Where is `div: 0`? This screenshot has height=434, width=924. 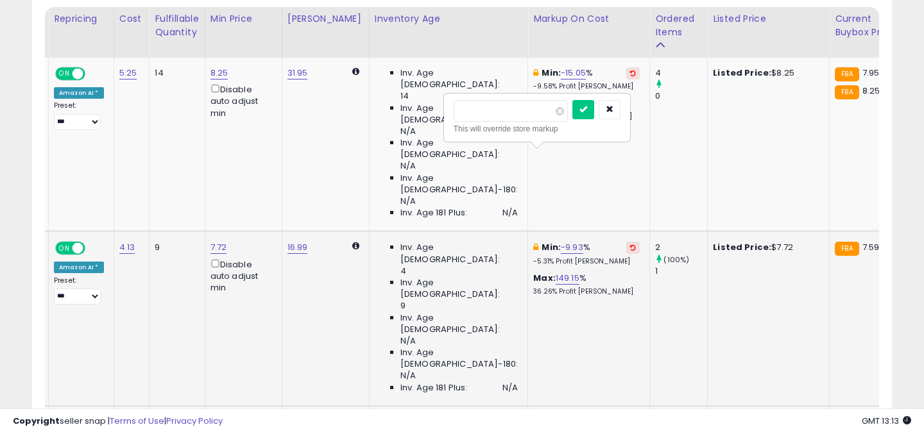
div: 0 is located at coordinates (680, 96).